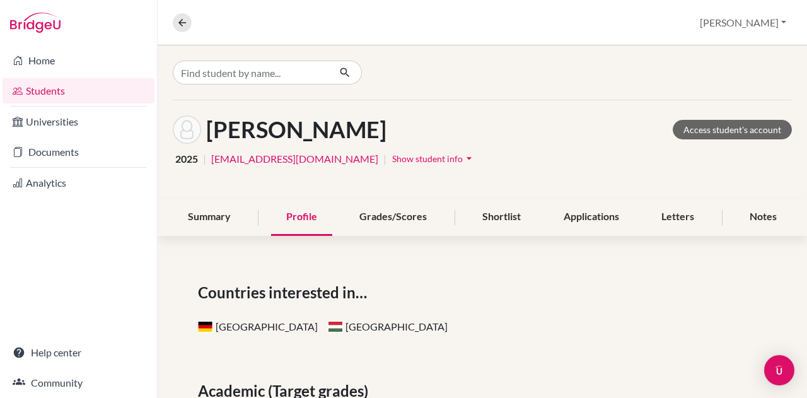 The width and height of the screenshot is (807, 398). What do you see at coordinates (35, 23) in the screenshot?
I see `img: Bridge-U` at bounding box center [35, 23].